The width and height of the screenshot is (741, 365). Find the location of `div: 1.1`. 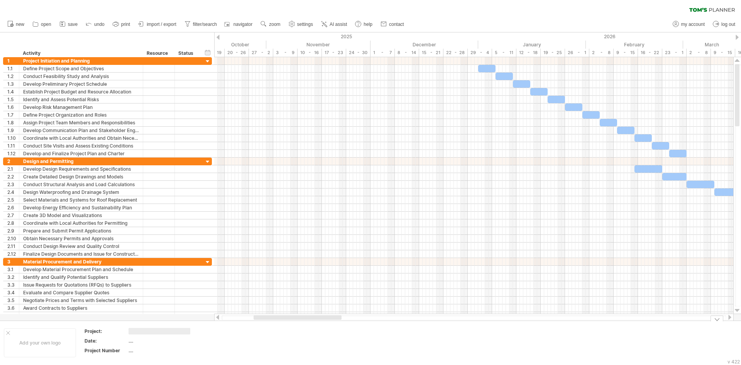

div: 1.1 is located at coordinates (13, 68).